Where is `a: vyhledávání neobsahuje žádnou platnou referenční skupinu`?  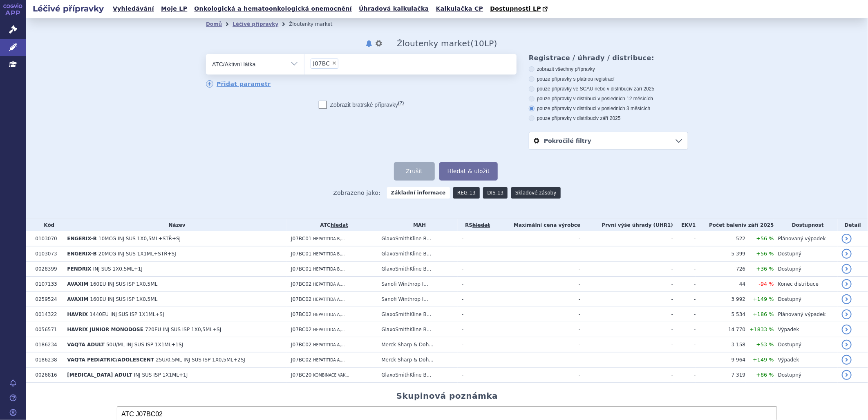 a: vyhledávání neobsahuje žádnou platnou referenční skupinu is located at coordinates (481, 225).